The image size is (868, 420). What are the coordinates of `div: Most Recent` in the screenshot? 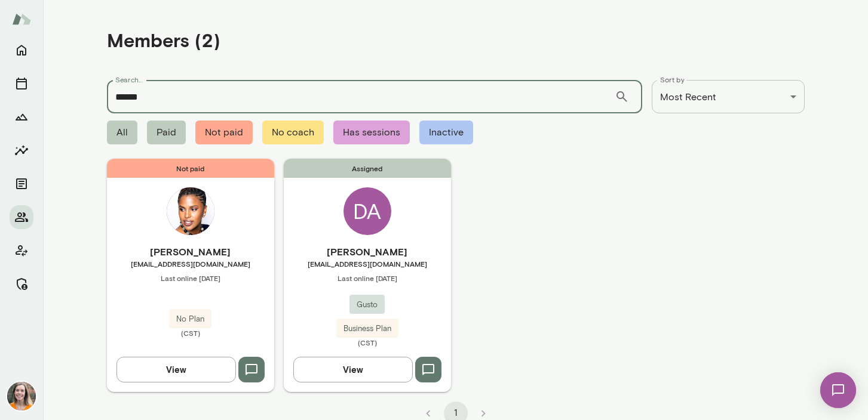 It's located at (728, 97).